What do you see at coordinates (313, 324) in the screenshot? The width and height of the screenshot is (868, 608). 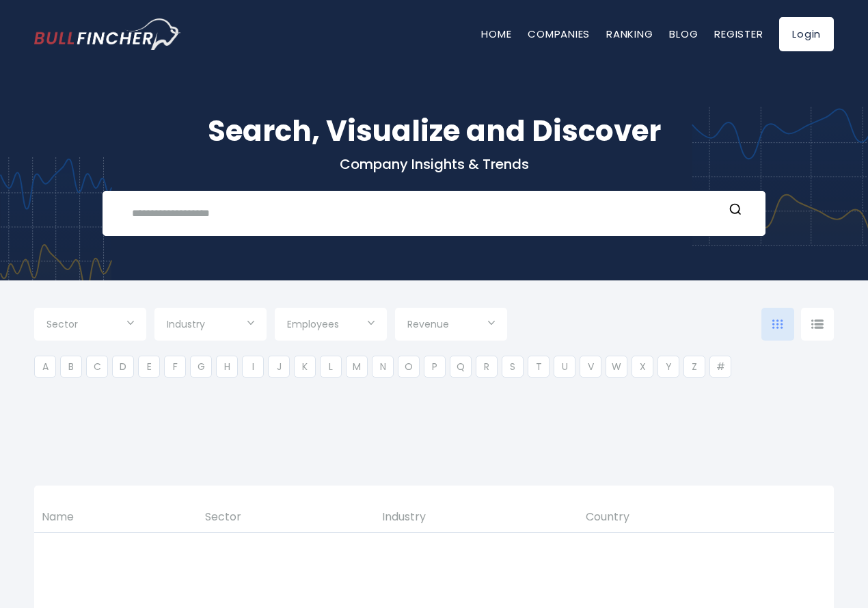 I see `span: Employees` at bounding box center [313, 324].